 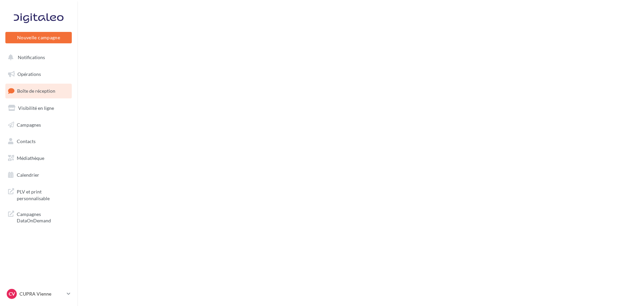 I want to click on span: Visibilité en ligne, so click(x=36, y=107).